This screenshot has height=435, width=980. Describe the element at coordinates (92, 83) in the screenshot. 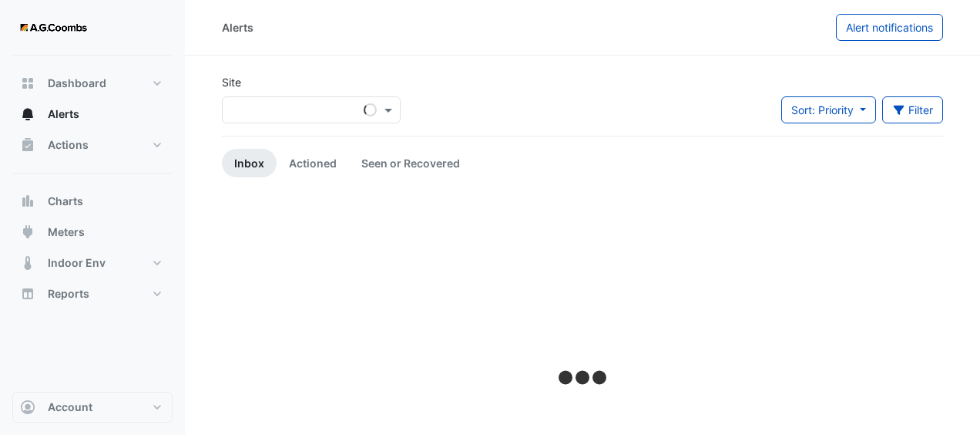

I see `button: Dashboard` at that location.